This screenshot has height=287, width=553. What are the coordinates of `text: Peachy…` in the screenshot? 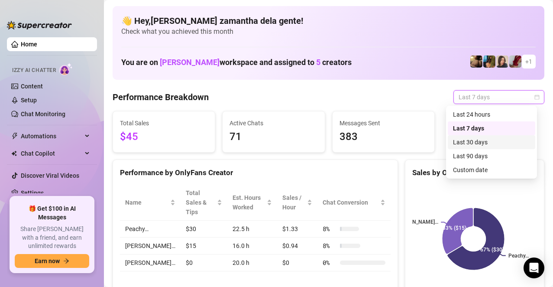 It's located at (518, 255).